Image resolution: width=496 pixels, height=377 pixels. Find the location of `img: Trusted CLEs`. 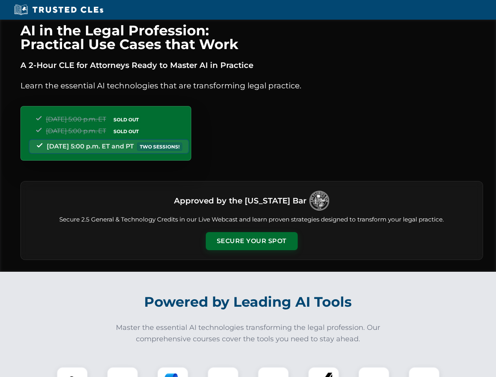

img: Trusted CLEs is located at coordinates (59, 10).